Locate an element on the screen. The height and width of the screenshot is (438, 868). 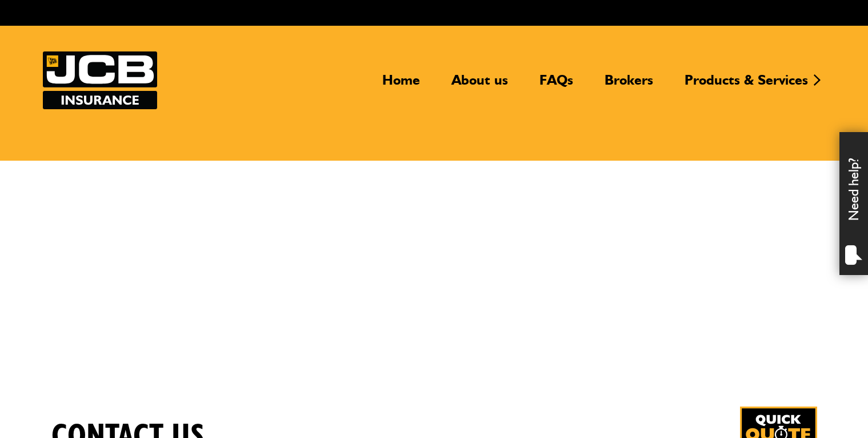
a: About us is located at coordinates (480, 85).